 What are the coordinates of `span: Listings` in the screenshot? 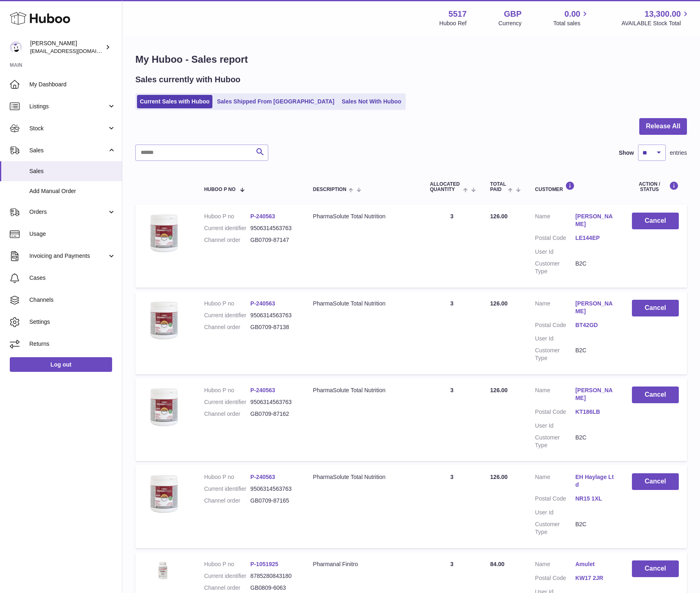 It's located at (68, 106).